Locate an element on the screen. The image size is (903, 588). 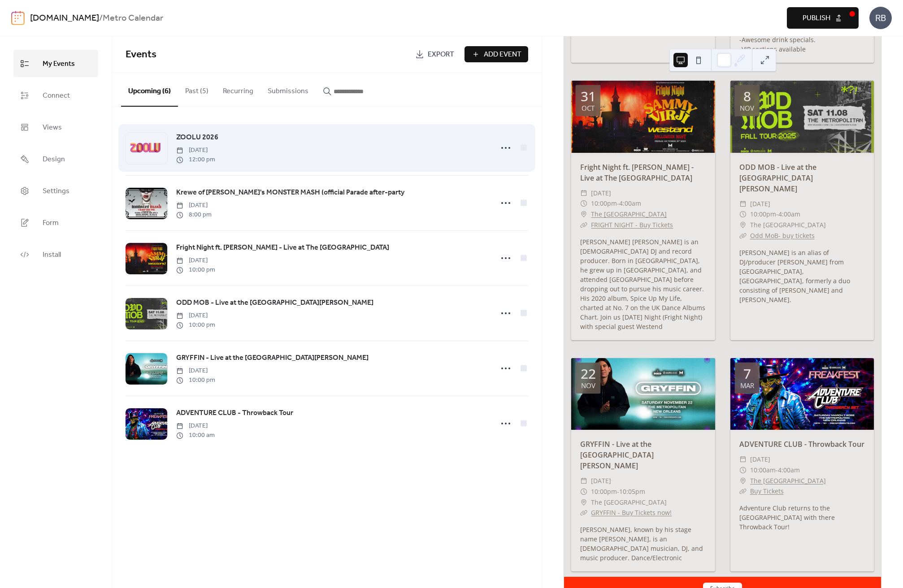
span: Connect is located at coordinates (56, 95).